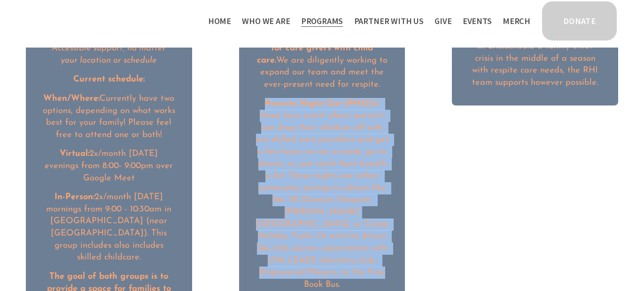  I want to click on strong: In-Person:, so click(74, 197).